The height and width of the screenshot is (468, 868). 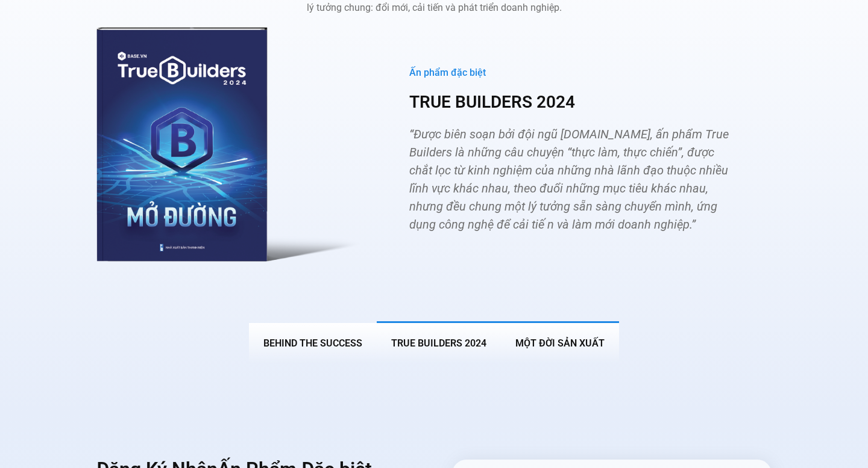 I want to click on span: True Builders 2024, so click(x=439, y=343).